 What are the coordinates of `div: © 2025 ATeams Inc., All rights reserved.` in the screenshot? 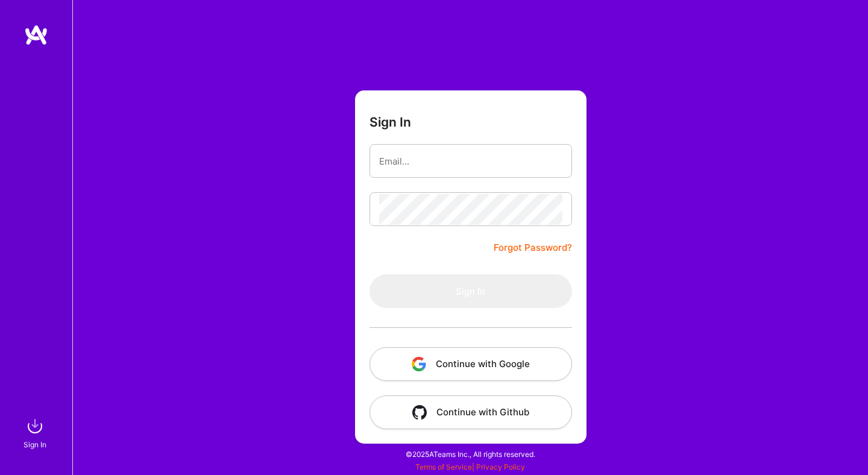 It's located at (470, 454).